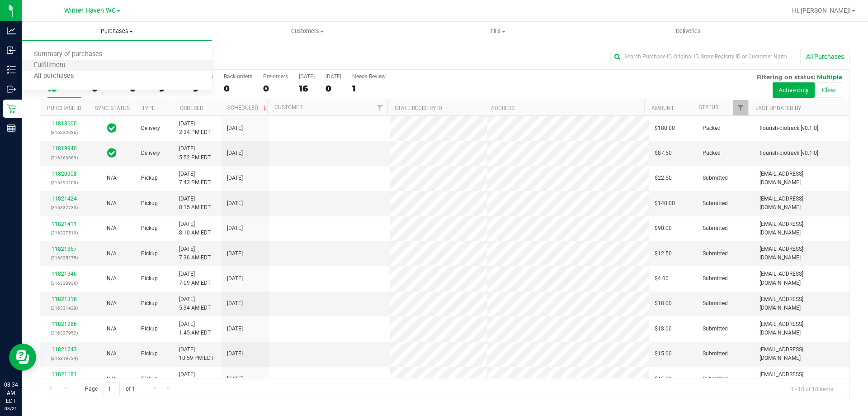 The height and width of the screenshot is (416, 868). Describe the element at coordinates (112, 108) in the screenshot. I see `a: Sync Status` at that location.